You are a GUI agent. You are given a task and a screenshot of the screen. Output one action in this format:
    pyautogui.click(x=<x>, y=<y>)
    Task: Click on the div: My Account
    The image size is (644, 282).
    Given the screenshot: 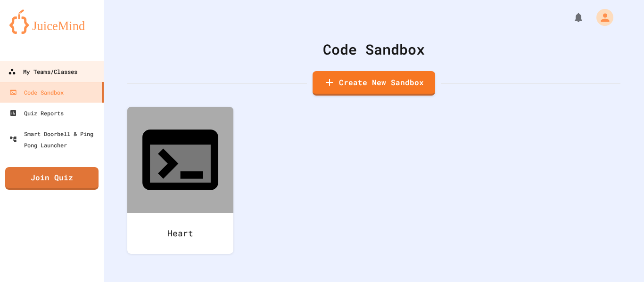 What is the action you would take?
    pyautogui.click(x=601, y=18)
    